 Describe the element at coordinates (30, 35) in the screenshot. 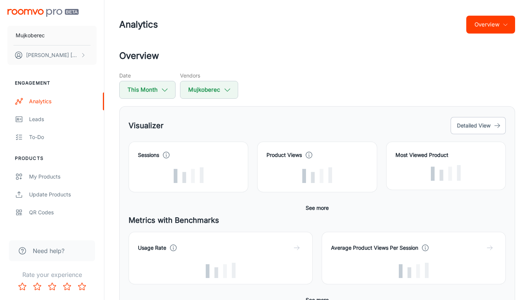

I see `p: Mujkoberec` at that location.